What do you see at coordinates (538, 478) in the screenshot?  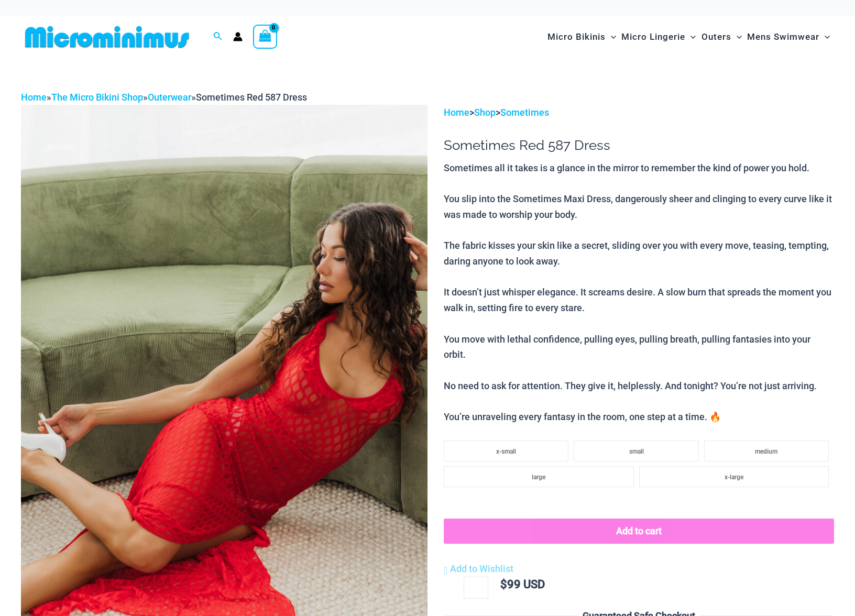 I see `span: large` at bounding box center [538, 478].